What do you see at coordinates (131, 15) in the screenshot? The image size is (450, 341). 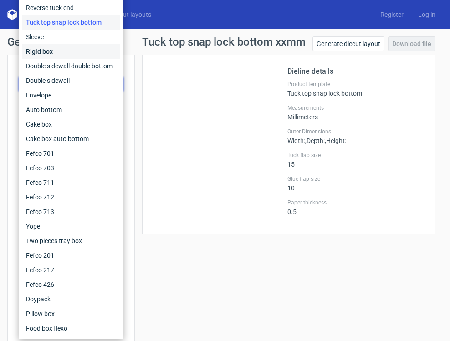 I see `a: Diecut layouts` at bounding box center [131, 15].